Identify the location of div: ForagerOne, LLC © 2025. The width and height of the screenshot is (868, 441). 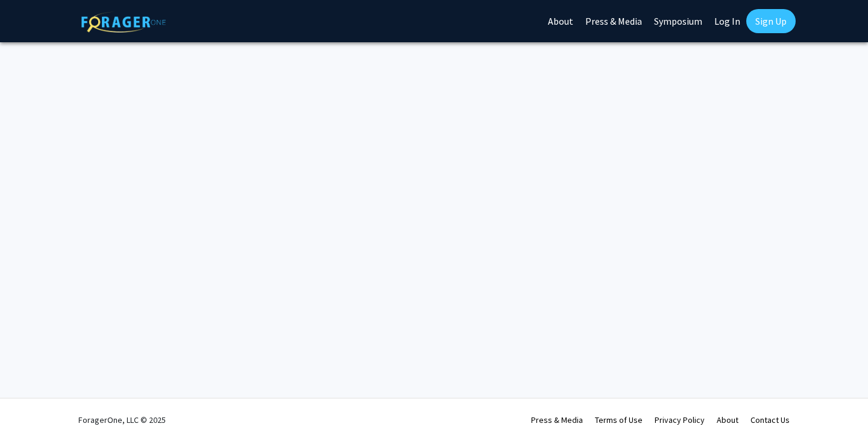
(122, 420).